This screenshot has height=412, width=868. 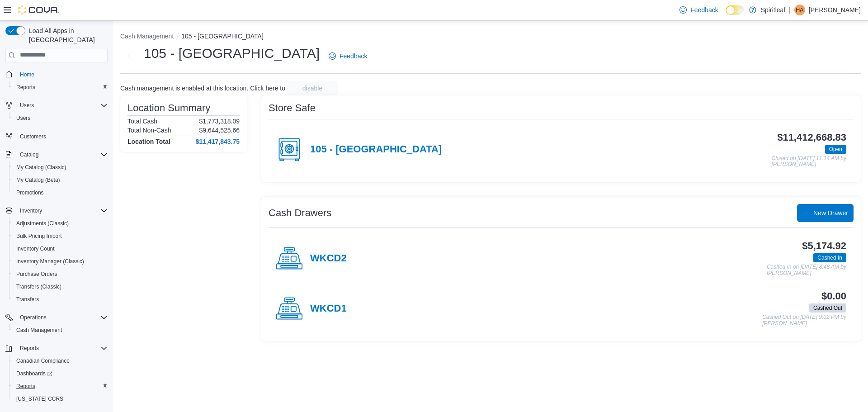 What do you see at coordinates (39, 286) in the screenshot?
I see `span: Transfers (Classic)` at bounding box center [39, 286].